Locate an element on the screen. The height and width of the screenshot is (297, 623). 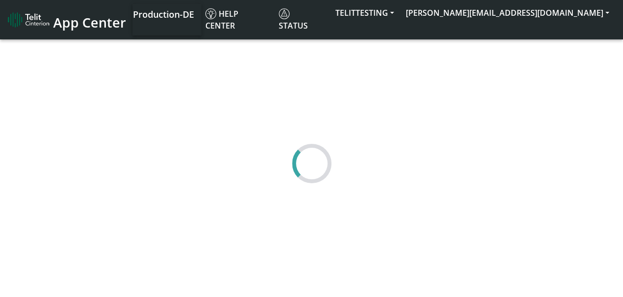
span: App Center is located at coordinates (90, 22).